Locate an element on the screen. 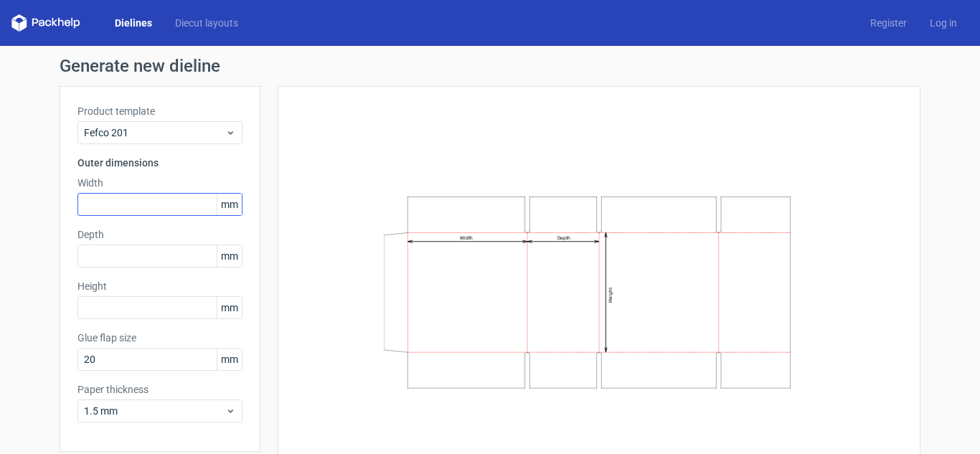  label: Width is located at coordinates (160, 183).